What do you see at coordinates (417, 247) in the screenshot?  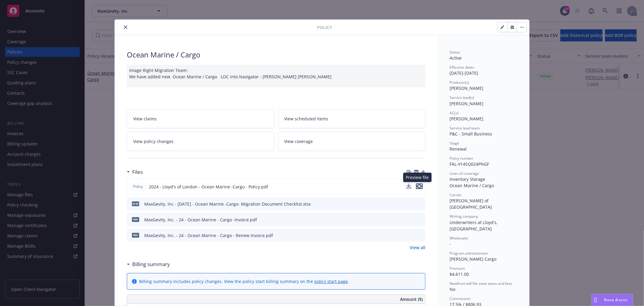 I see `a: View all` at bounding box center [417, 247].